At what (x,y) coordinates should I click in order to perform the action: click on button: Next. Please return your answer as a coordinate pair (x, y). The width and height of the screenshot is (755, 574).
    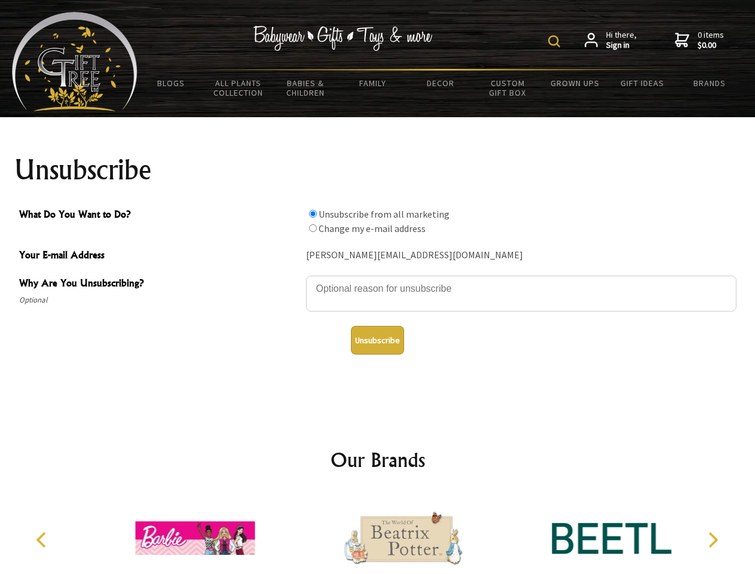
    Looking at the image, I should click on (712, 540).